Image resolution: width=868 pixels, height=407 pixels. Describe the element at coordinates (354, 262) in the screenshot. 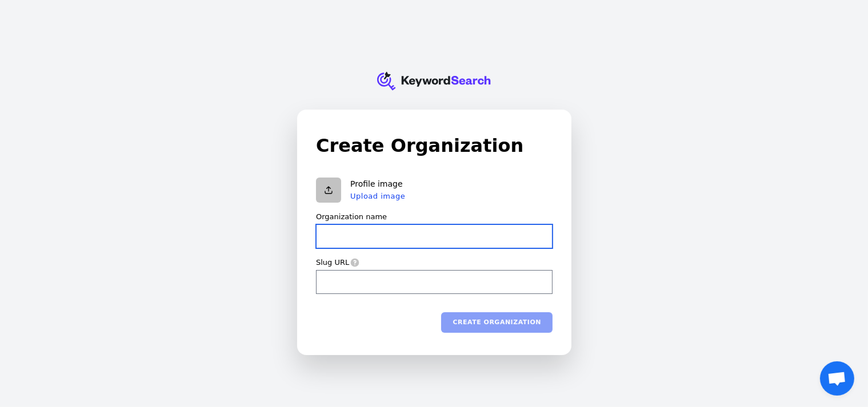

I see `span: A slug is a human-readable ID that must be unique. It’s often used in URLs.` at that location.